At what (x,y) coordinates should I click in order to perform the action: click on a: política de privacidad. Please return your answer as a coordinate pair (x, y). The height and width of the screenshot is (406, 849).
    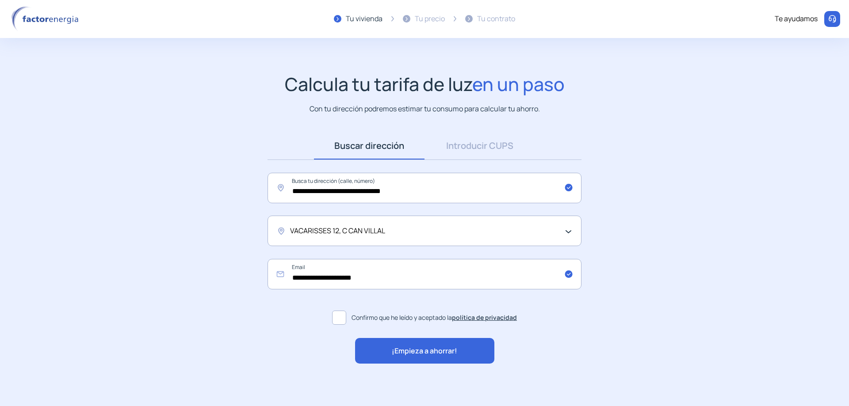
    Looking at the image, I should click on (484, 317).